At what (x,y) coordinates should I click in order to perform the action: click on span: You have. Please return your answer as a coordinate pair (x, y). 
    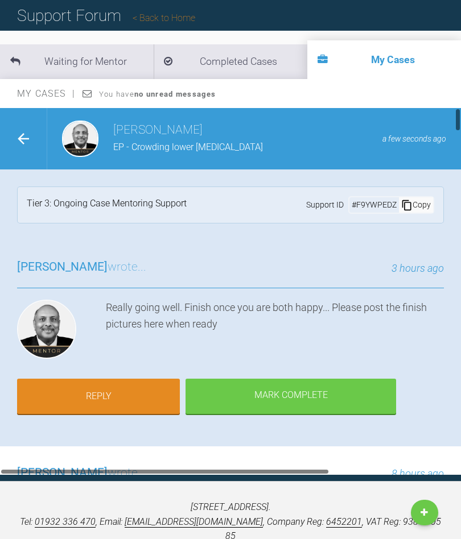
    Looking at the image, I should click on (157, 94).